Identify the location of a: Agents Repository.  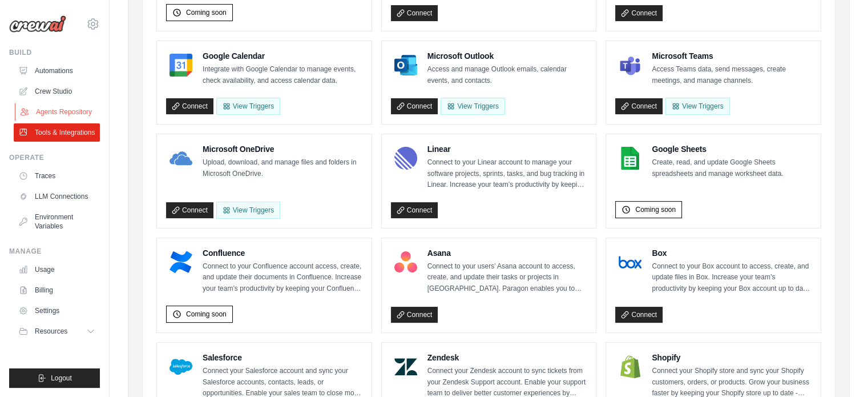
(58, 112).